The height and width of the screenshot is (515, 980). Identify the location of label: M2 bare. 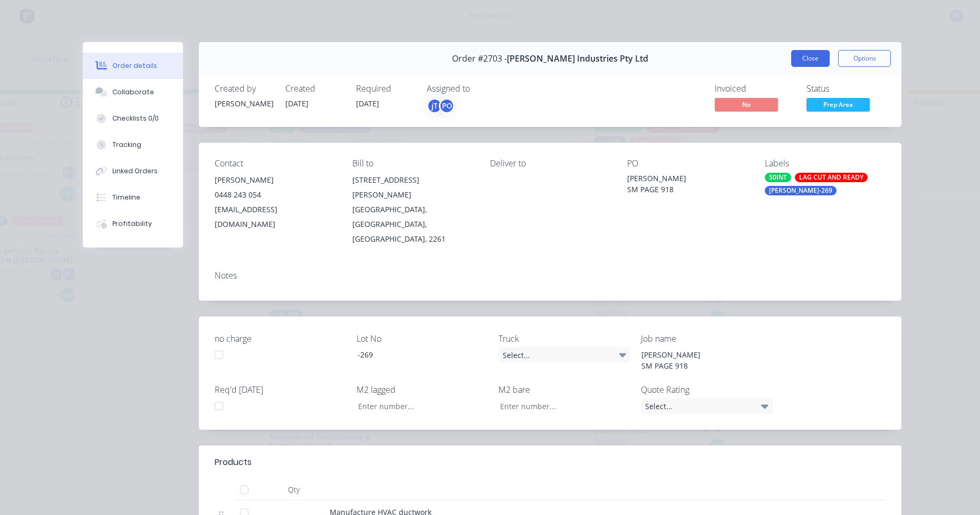
(564, 390).